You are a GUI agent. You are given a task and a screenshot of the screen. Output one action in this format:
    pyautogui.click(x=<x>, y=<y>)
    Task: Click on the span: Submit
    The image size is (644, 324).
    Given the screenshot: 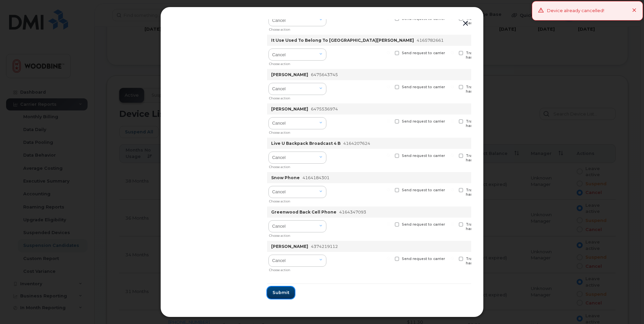 What is the action you would take?
    pyautogui.click(x=281, y=292)
    